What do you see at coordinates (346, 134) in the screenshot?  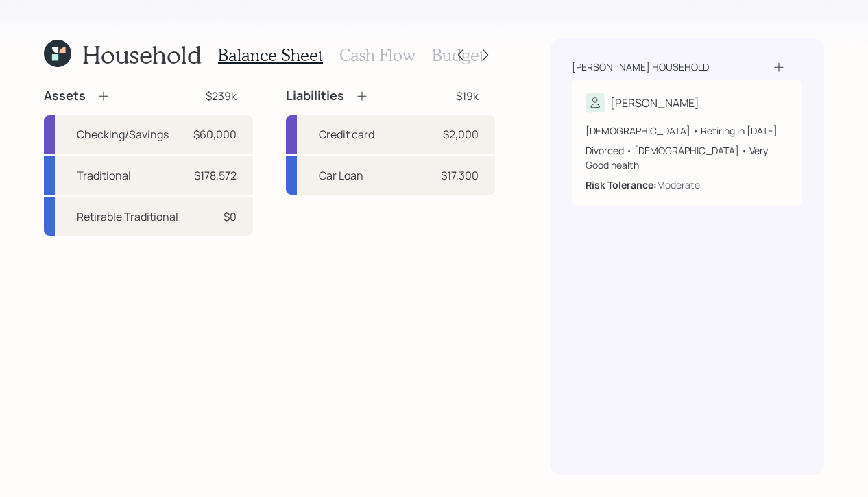 I see `div: Credit card` at bounding box center [346, 134].